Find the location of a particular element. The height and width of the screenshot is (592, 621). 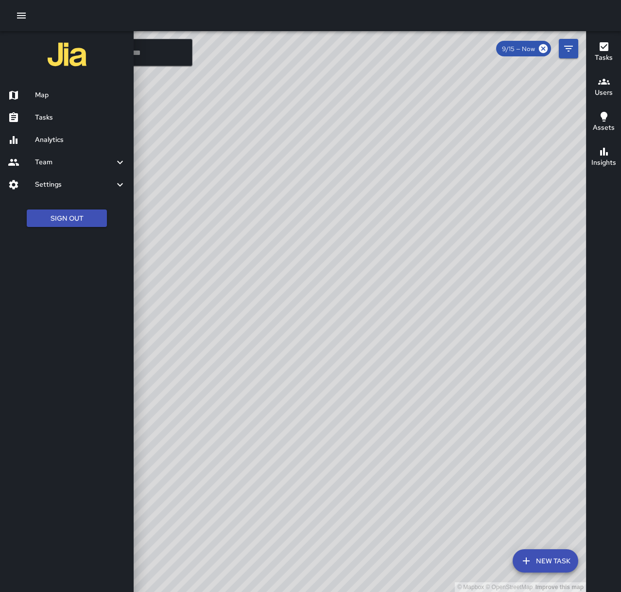

h6: Assets is located at coordinates (604, 128).